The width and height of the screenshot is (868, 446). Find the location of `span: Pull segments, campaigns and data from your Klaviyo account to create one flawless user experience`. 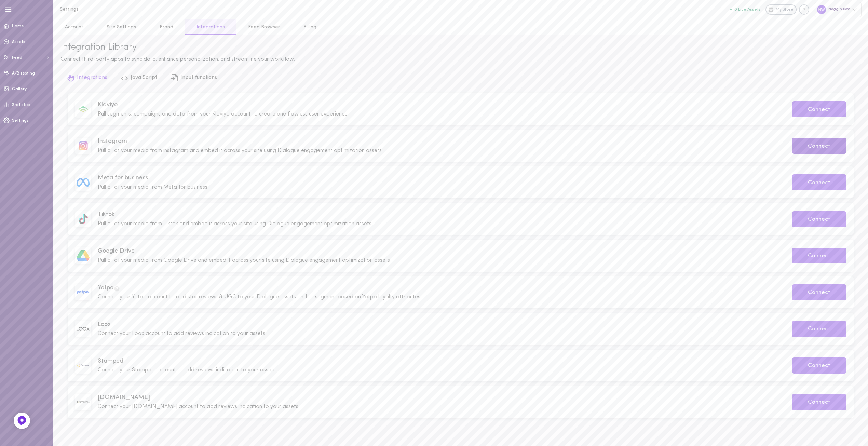

span: Pull segments, campaigns and data from your Klaviyo account to create one flawless user experience is located at coordinates (222, 114).